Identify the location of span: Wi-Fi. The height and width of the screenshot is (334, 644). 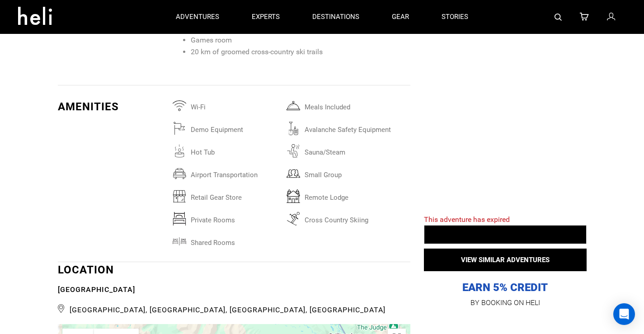
(236, 105).